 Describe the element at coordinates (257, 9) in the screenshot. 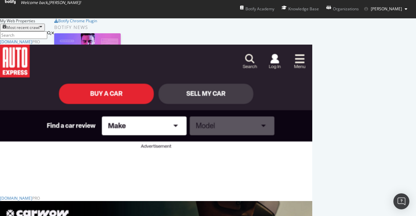

I see `div: Botify Academy` at that location.